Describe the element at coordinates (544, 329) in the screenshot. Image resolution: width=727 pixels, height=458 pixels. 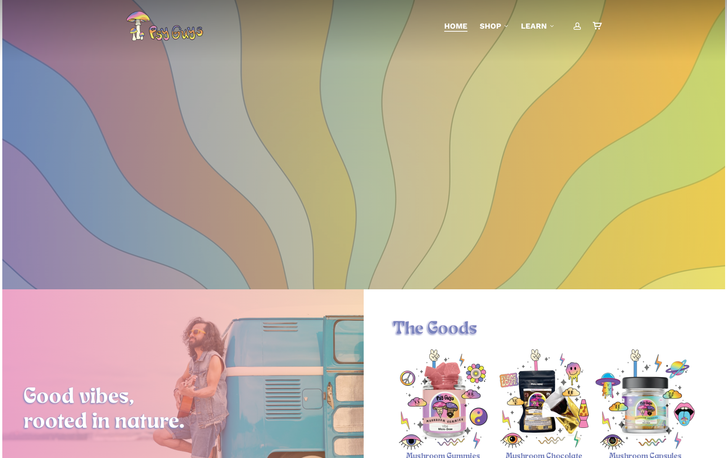
I see `h1: The Goods` at that location.